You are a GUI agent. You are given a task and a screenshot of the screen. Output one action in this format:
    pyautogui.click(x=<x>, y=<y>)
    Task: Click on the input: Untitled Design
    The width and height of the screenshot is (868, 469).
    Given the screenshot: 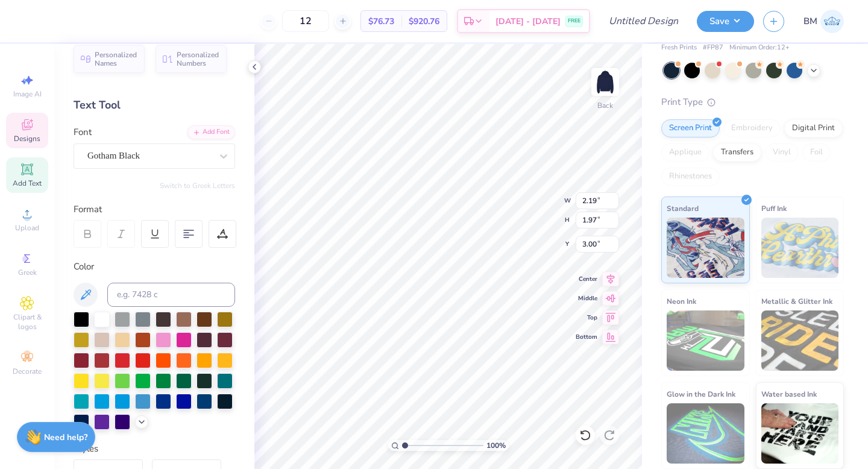 What is the action you would take?
    pyautogui.click(x=643, y=21)
    